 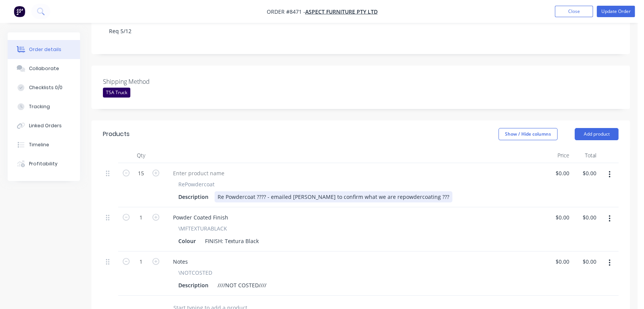 What do you see at coordinates (187, 241) in the screenshot?
I see `div: Colour` at bounding box center [187, 241].